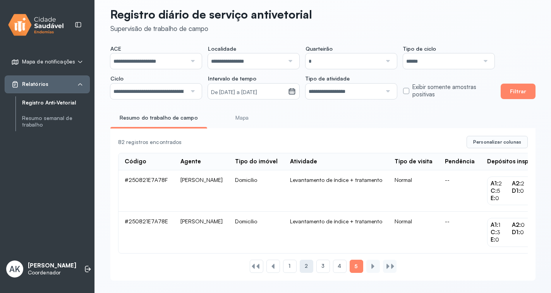  Describe the element at coordinates (327, 79) in the screenshot. I see `span: Tipo de atividade` at that location.